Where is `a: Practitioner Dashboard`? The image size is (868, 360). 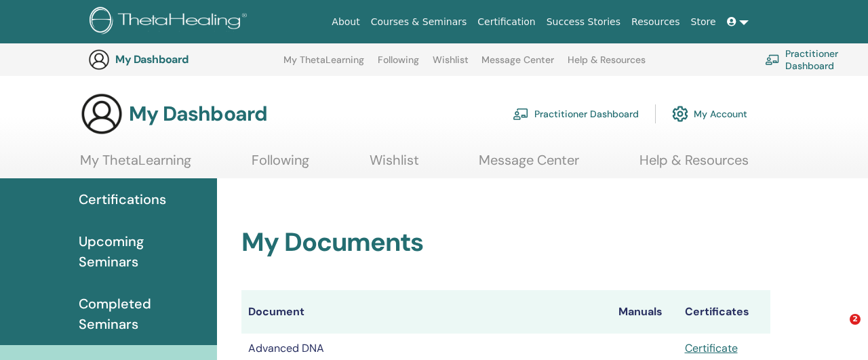
a: Practitioner Dashboard is located at coordinates (576, 114).